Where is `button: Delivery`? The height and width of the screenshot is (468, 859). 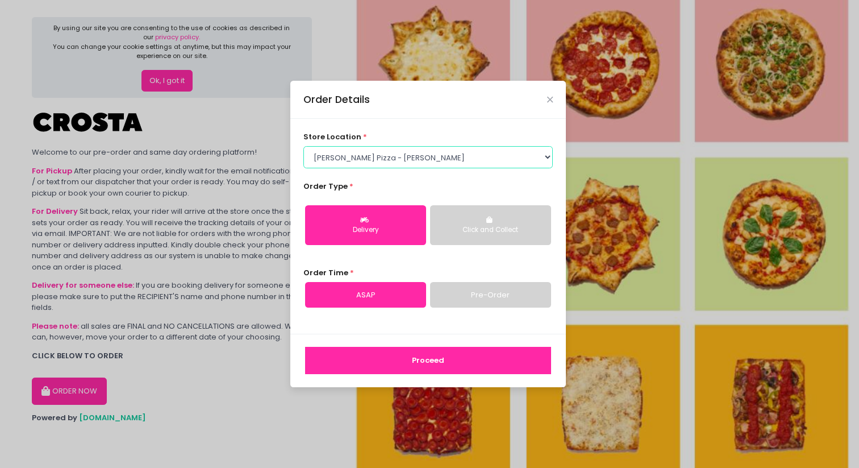 button: Delivery is located at coordinates (365, 225).